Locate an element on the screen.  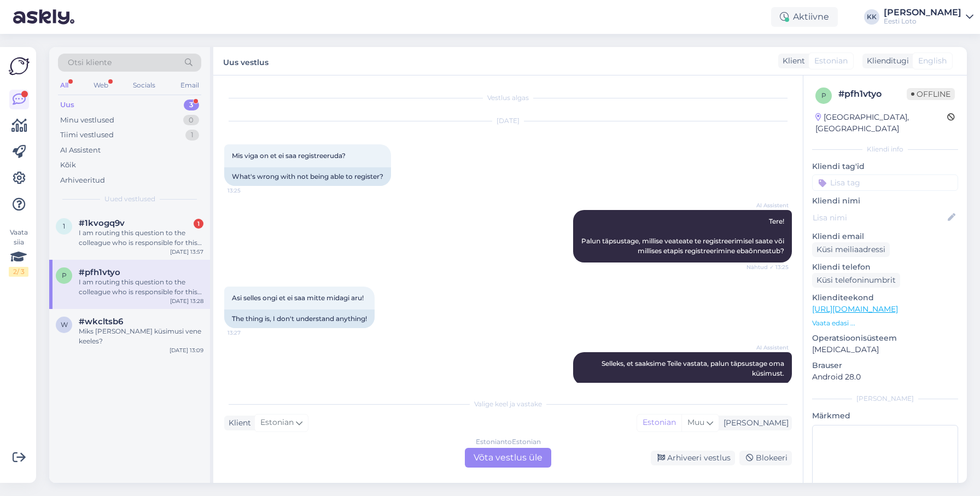
div: Web is located at coordinates (100, 85).